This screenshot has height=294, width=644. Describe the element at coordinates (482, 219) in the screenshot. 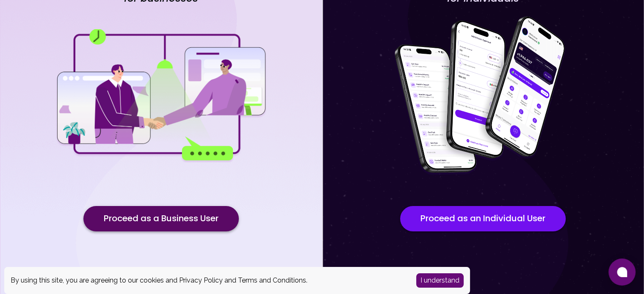

I see `button: Proceed as an Individual User` at that location.